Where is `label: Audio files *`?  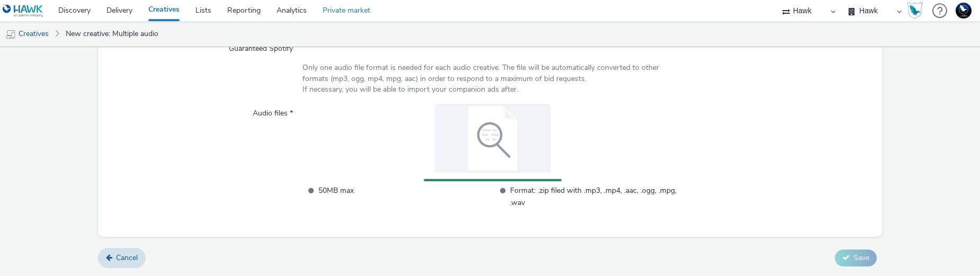 label: Audio files * is located at coordinates (273, 111).